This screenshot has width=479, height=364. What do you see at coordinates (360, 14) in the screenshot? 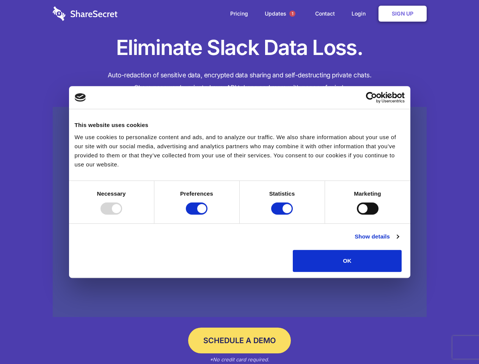
I see `a: Login` at bounding box center [360, 14].